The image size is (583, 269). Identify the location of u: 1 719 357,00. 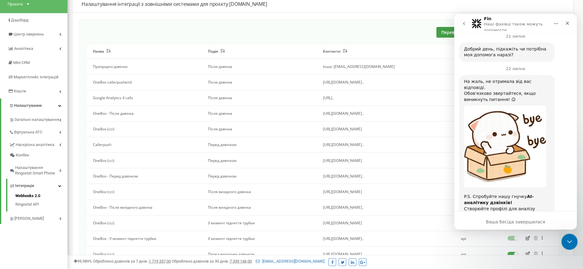
(160, 261).